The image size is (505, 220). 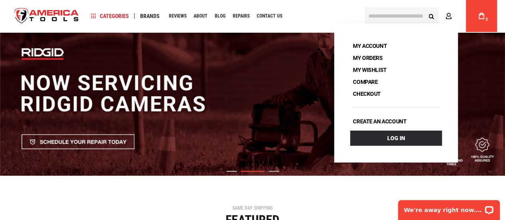 What do you see at coordinates (178, 16) in the screenshot?
I see `a: Reviews` at bounding box center [178, 16].